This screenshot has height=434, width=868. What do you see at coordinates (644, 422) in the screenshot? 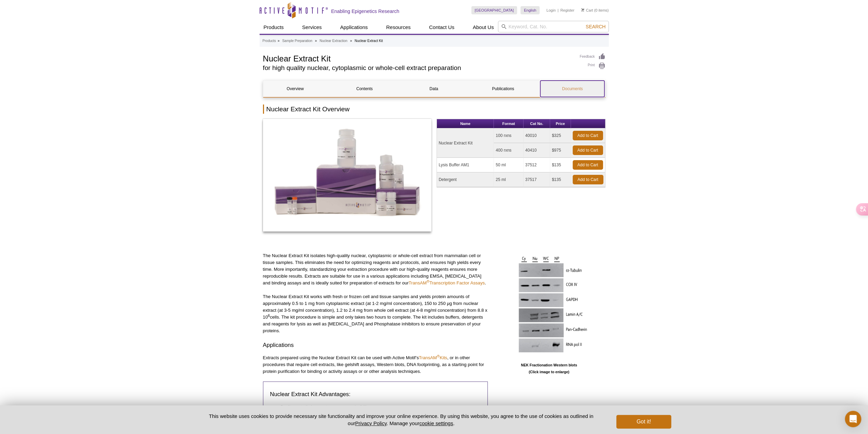
I see `button: Got it!` at bounding box center [644, 422].